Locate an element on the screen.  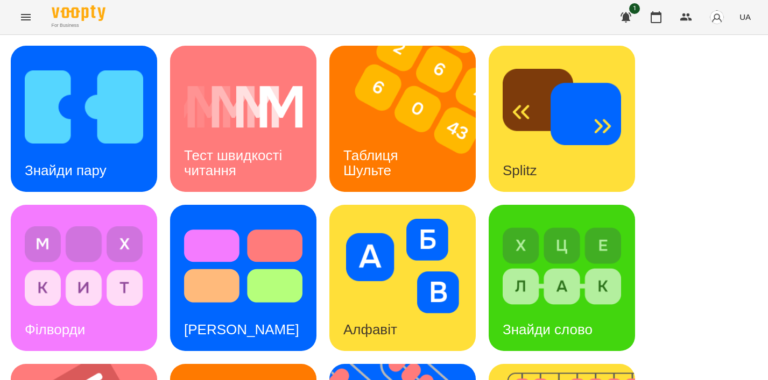
h3: Splitz is located at coordinates (520, 171).